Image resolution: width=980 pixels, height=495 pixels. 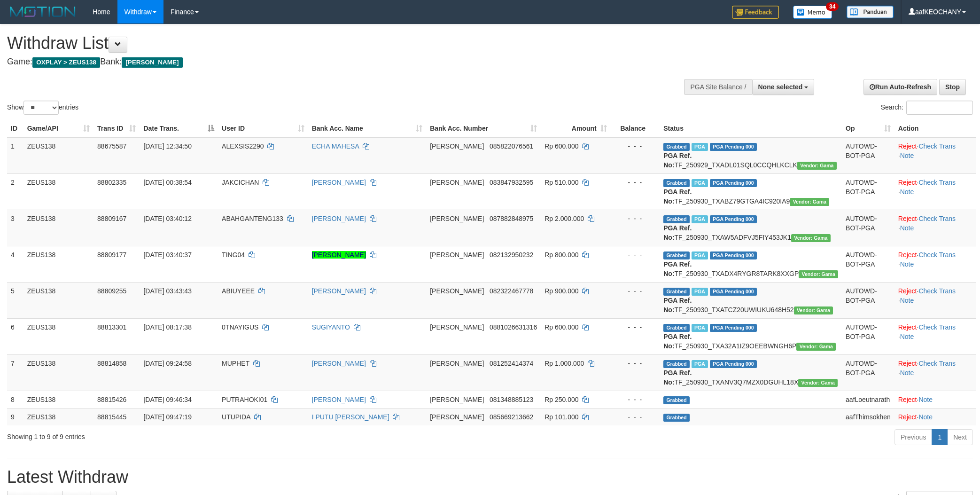 What do you see at coordinates (326, 43) in the screenshot?
I see `h1: Withdraw List` at bounding box center [326, 43].